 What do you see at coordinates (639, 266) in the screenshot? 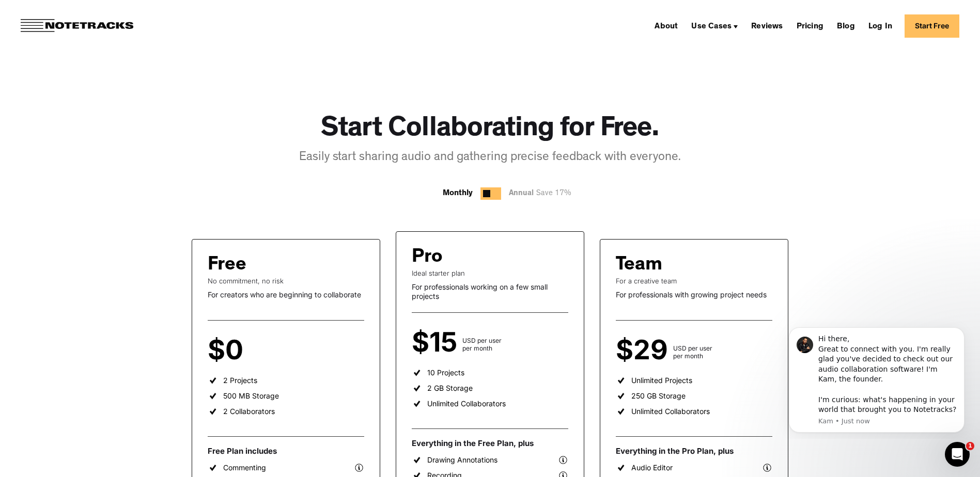
I see `div: Team` at bounding box center [639, 266].